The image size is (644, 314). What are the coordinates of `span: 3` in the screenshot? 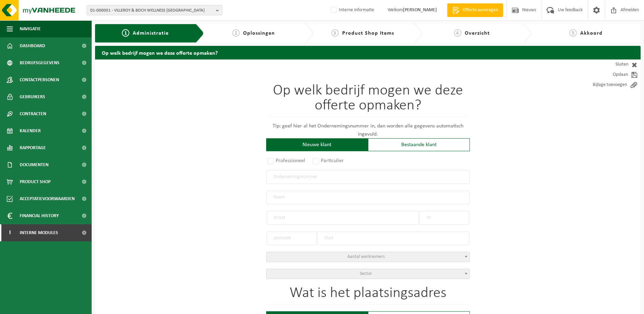 It's located at (335, 33).